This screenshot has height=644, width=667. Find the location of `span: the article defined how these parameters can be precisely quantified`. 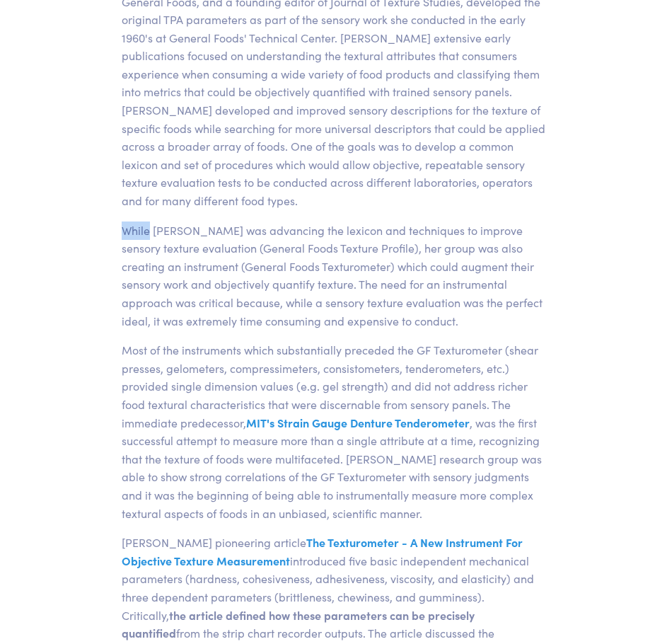

span: the article defined how these parameters can be precisely quantified is located at coordinates (298, 625).